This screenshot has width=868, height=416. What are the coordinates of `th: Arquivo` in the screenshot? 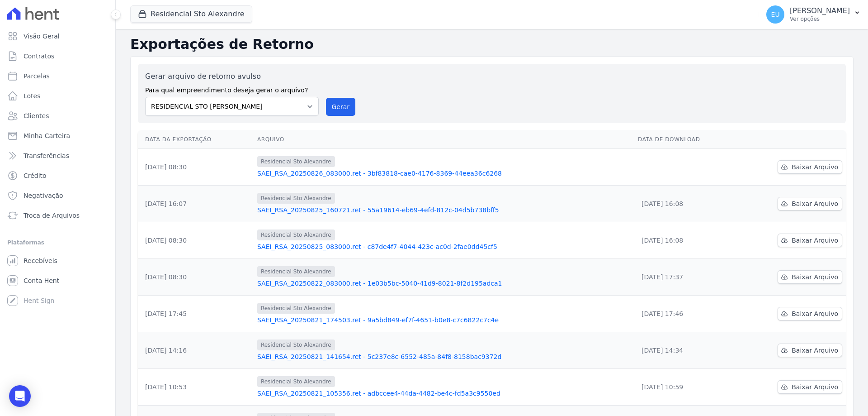 It's located at (444, 139).